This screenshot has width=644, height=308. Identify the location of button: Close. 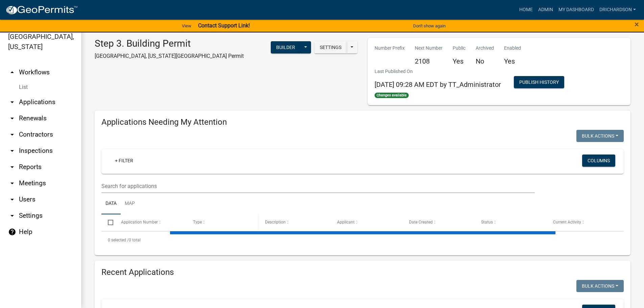
(637, 24).